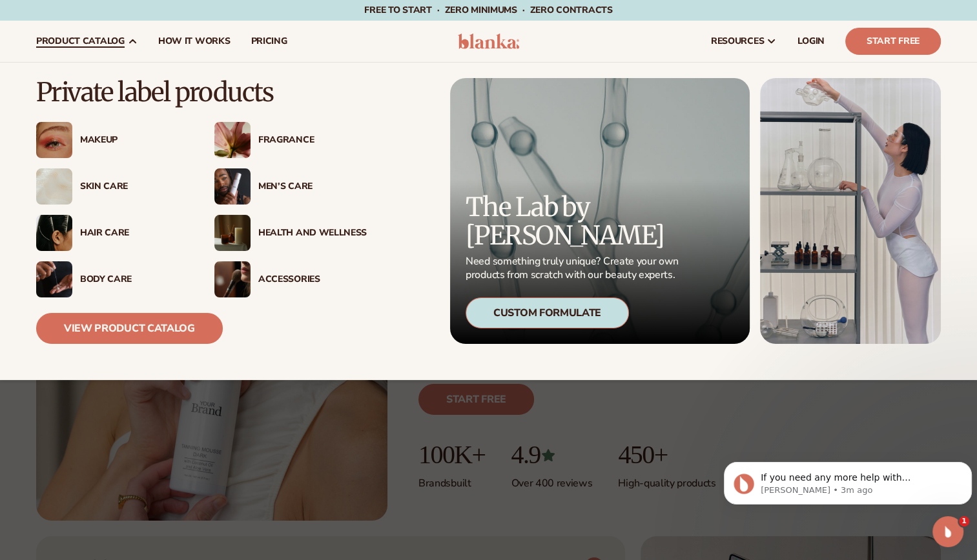 The height and width of the screenshot is (560, 977). What do you see at coordinates (135, 187) in the screenshot?
I see `div: Skin Care` at bounding box center [135, 187].